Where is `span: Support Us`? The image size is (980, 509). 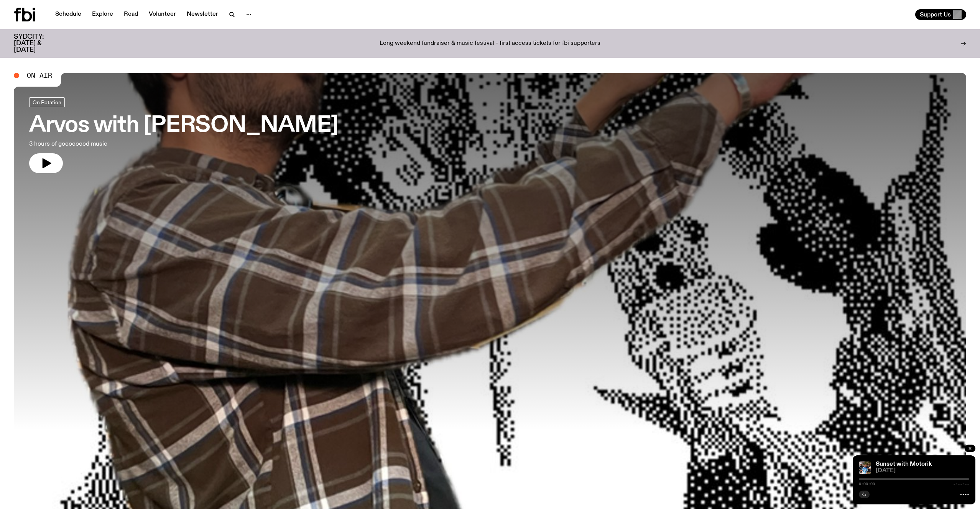 span: Support Us is located at coordinates (935, 15).